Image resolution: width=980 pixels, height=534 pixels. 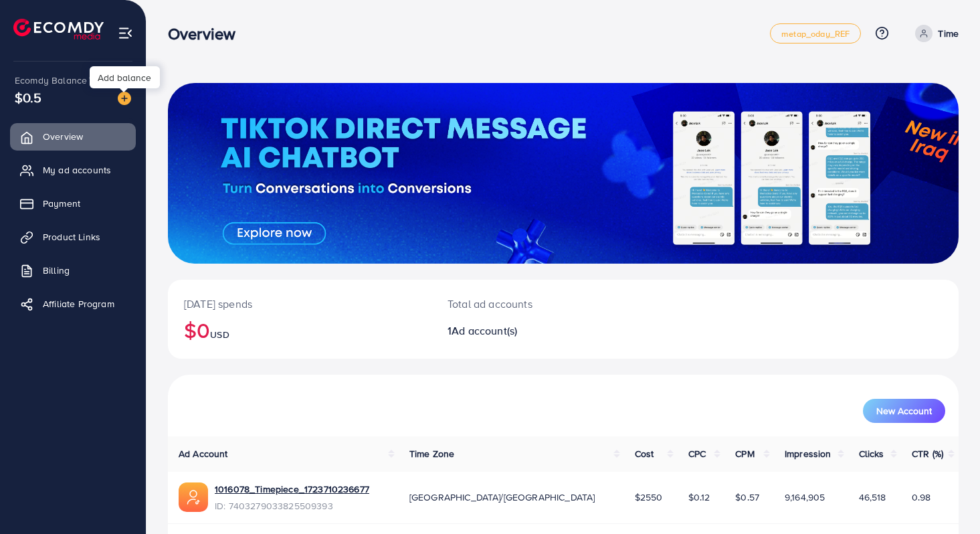 What do you see at coordinates (531, 304) in the screenshot?
I see `p: Total ad accounts` at bounding box center [531, 304].